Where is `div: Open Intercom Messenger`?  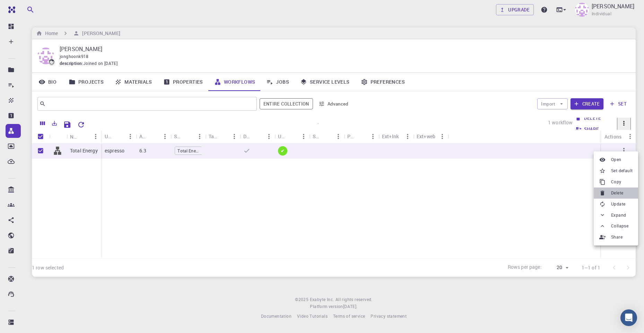
div: Open Intercom Messenger is located at coordinates (629, 318).